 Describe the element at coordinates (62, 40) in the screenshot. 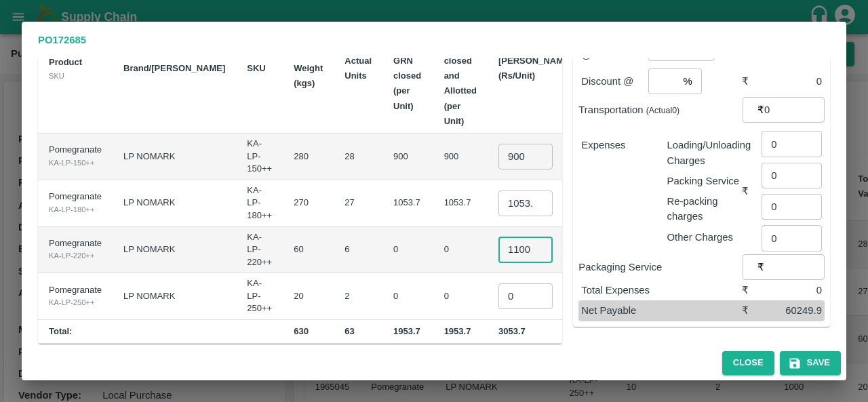

I see `b: PO 172685` at that location.